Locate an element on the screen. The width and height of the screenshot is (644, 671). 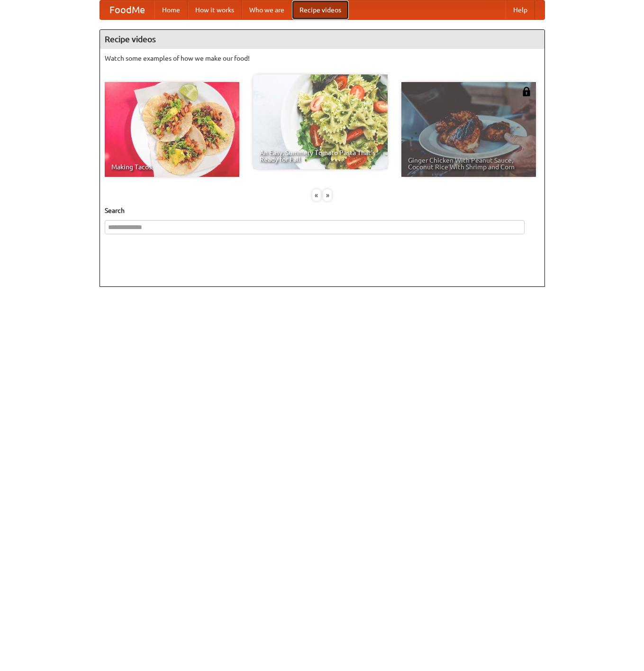
a: Who we are is located at coordinates (267, 10).